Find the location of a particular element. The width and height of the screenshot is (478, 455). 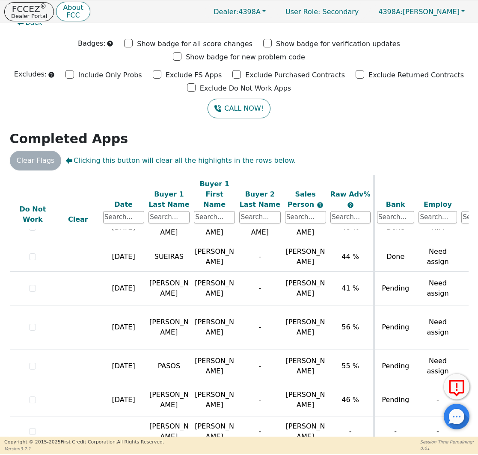

div: Bank is located at coordinates (395, 205).